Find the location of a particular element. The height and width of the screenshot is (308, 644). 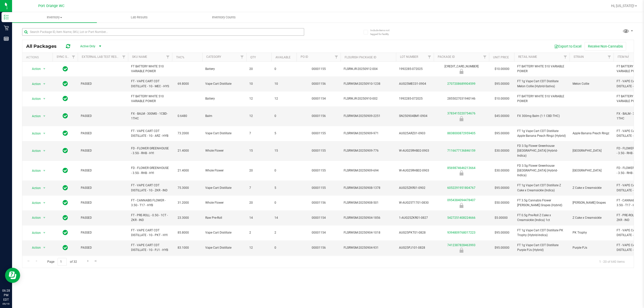

a: Go to the last page is located at coordinates (96, 261).